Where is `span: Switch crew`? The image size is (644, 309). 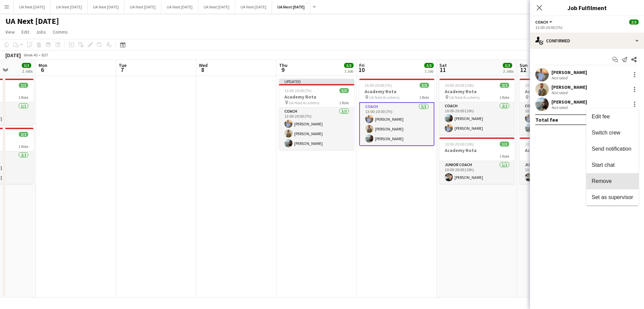
span: Switch crew is located at coordinates (606, 133).